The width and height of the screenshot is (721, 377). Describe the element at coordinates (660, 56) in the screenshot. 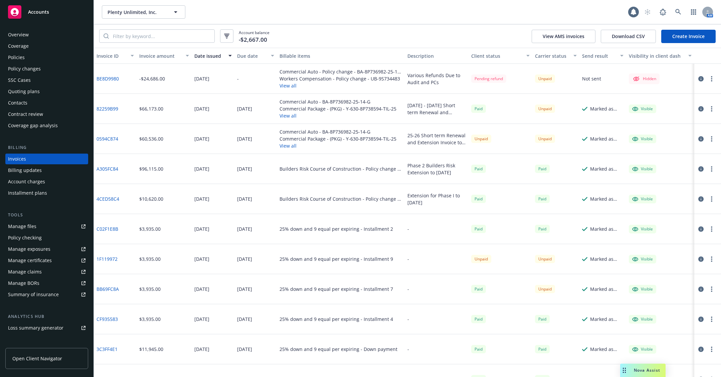

I see `button: Visibility in client dash` at that location.